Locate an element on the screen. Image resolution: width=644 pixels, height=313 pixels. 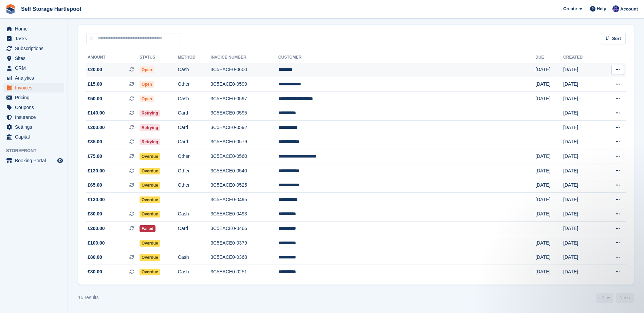
span: Capital is located at coordinates (35, 137).